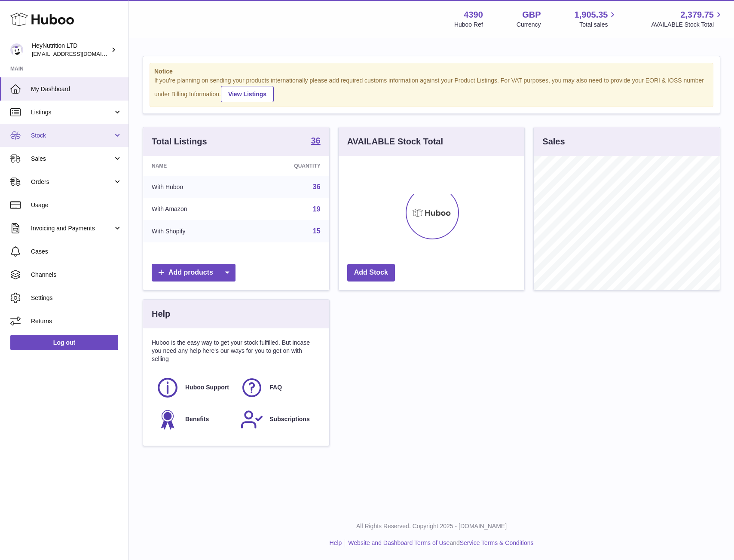  I want to click on th: Quantity, so click(287, 166).